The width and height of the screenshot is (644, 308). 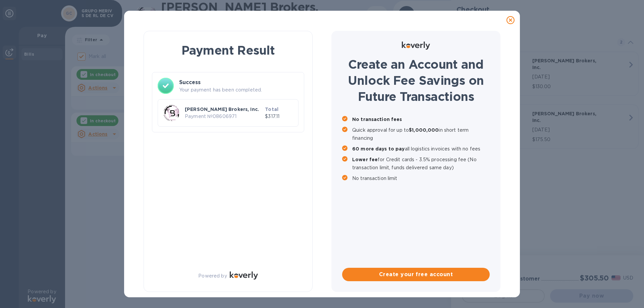 I want to click on p: Payment № 08606971, so click(x=223, y=116).